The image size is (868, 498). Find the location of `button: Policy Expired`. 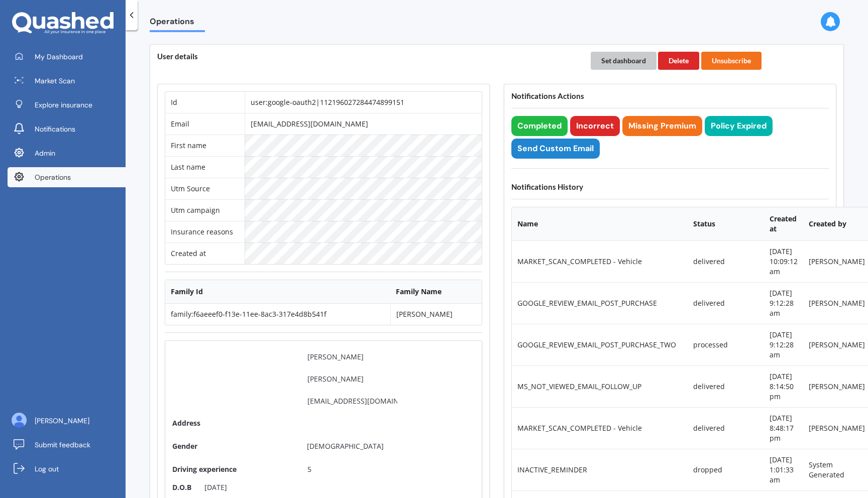

button: Policy Expired is located at coordinates (739, 126).